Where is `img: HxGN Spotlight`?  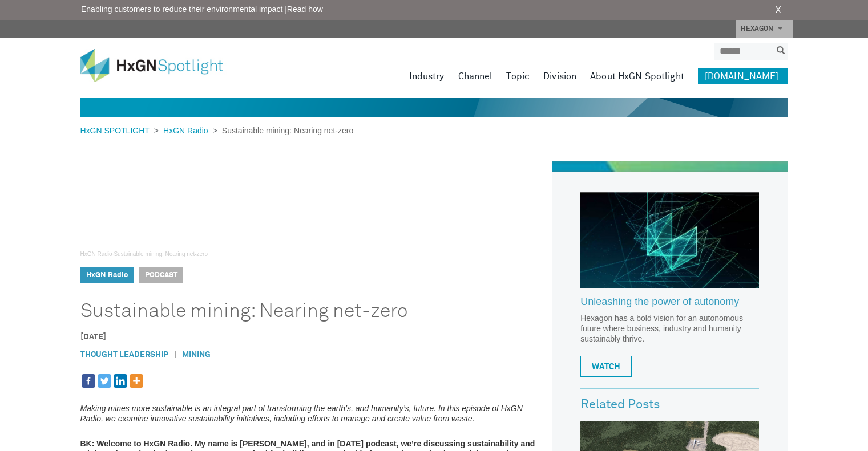 img: HxGN Spotlight is located at coordinates (160, 66).